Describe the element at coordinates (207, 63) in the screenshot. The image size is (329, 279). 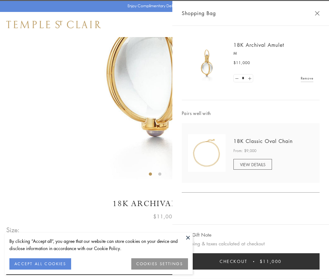
I see `img: 18K Archival Amulet` at that location.